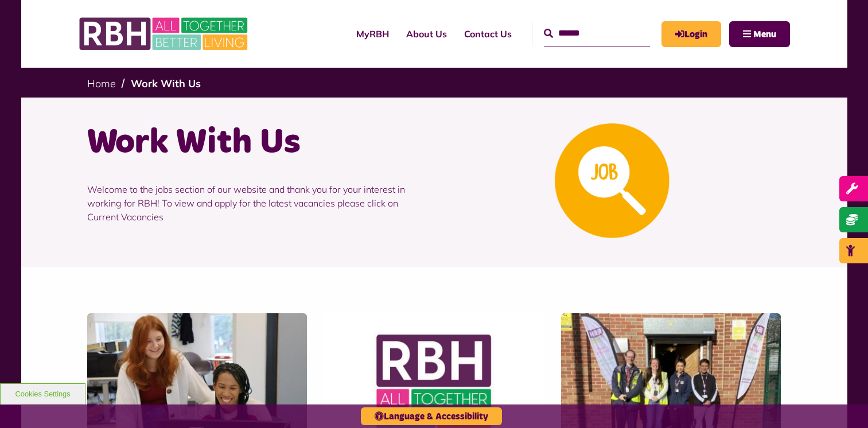 Image resolution: width=868 pixels, height=428 pixels. I want to click on button: Navigation, so click(760, 34).